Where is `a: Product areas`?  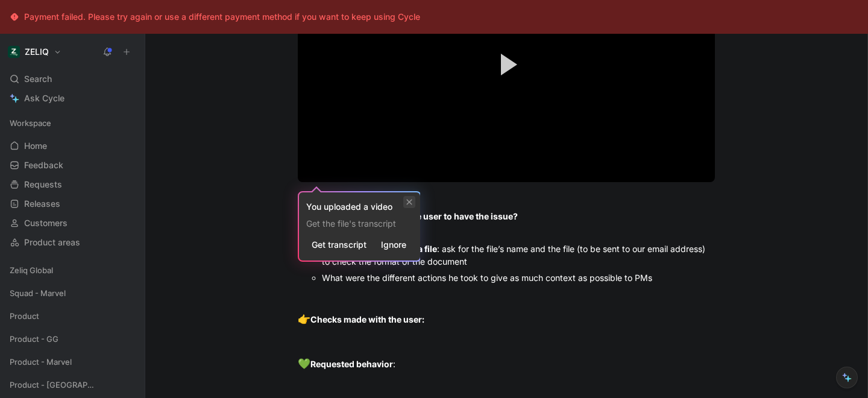 a: Product areas is located at coordinates (73, 242).